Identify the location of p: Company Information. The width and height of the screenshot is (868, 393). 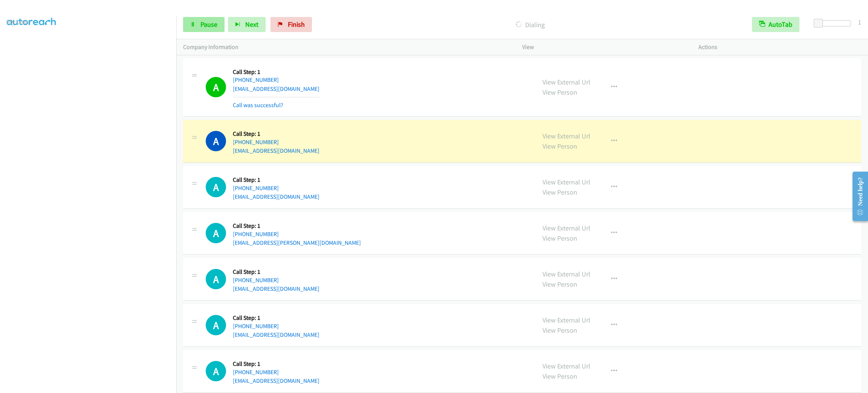
(346, 47).